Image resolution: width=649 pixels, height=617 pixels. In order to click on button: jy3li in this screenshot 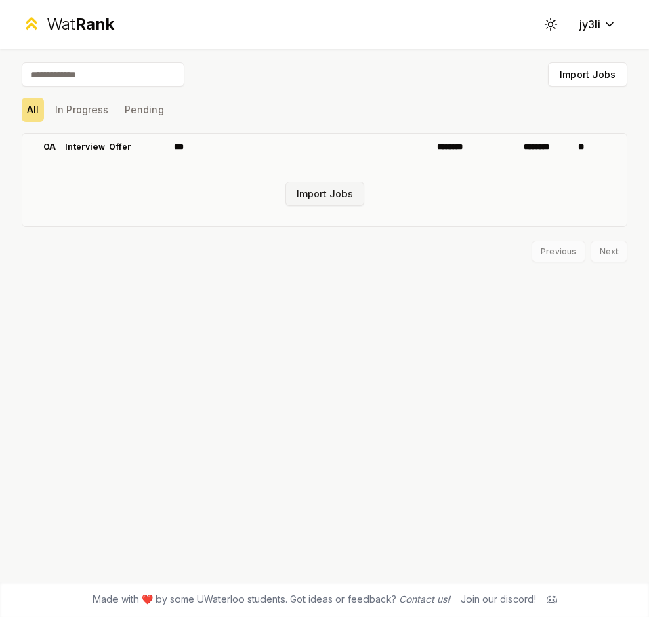, I will do `click(598, 24)`.